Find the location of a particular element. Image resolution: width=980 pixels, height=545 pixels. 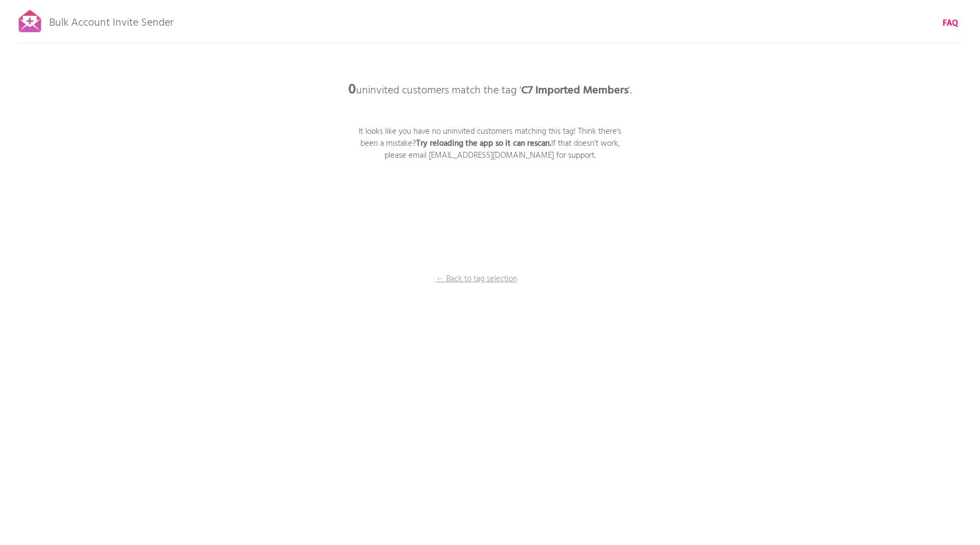

p: ← Back to tag selection is located at coordinates (476, 279).